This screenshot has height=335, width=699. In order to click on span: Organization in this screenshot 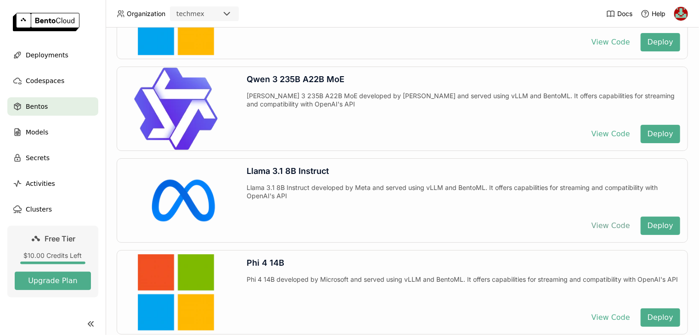, I will do `click(146, 14)`.